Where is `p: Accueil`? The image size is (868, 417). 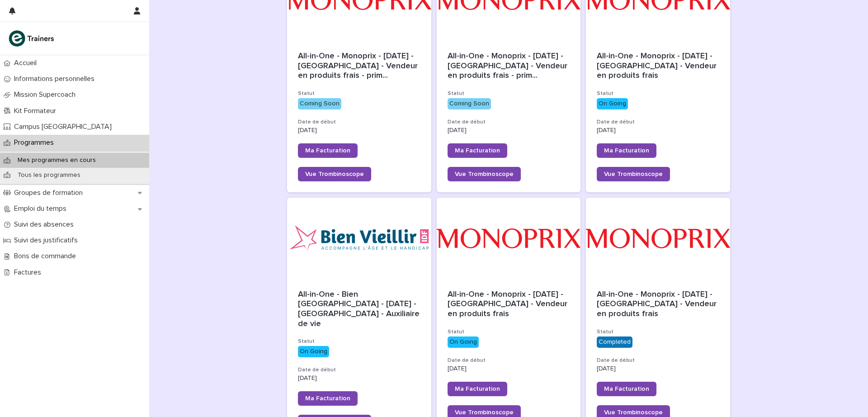 p: Accueil is located at coordinates (27, 63).